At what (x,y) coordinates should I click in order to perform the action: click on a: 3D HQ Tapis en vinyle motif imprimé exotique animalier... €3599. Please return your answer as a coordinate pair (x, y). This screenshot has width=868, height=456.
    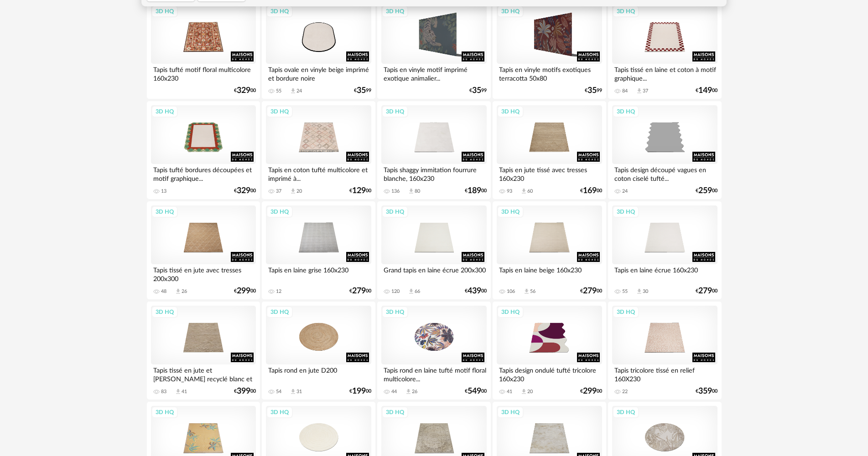
    Looking at the image, I should click on (434, 50).